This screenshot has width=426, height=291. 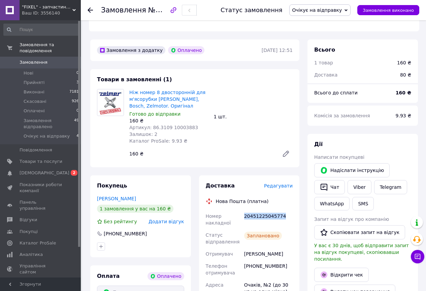 What do you see at coordinates (29, 231) in the screenshot?
I see `span: Покупці` at bounding box center [29, 231].